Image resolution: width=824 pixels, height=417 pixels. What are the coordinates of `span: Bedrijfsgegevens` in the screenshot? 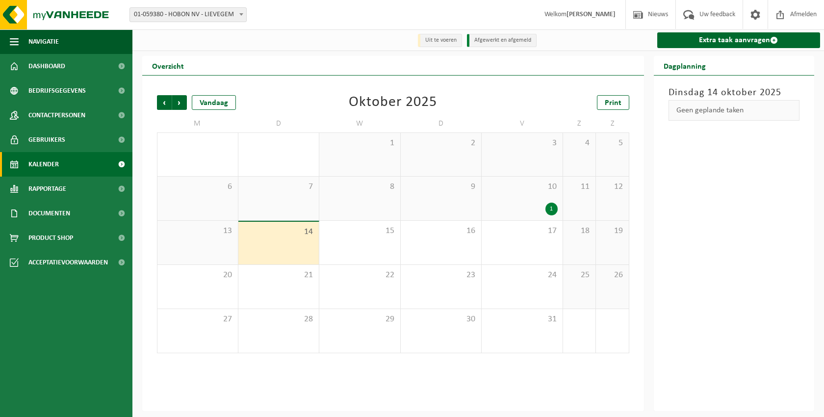 It's located at (57, 91).